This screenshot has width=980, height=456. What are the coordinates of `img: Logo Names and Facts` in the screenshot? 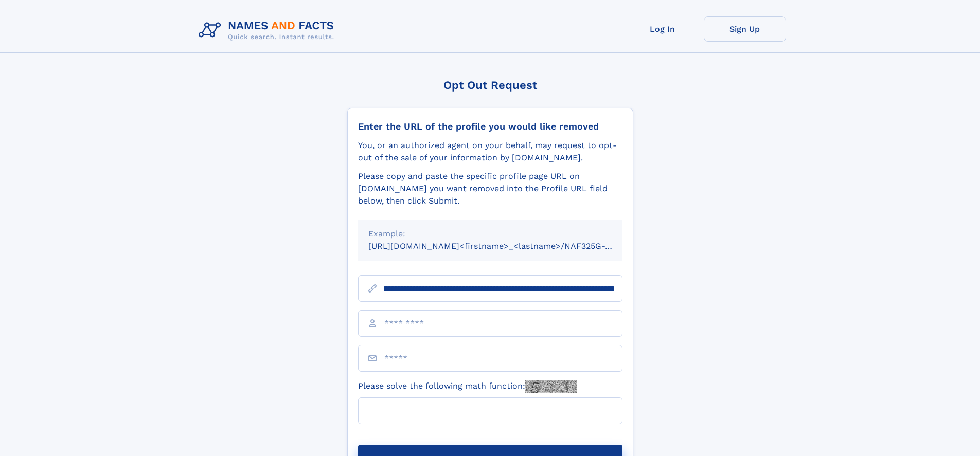 It's located at (269, 30).